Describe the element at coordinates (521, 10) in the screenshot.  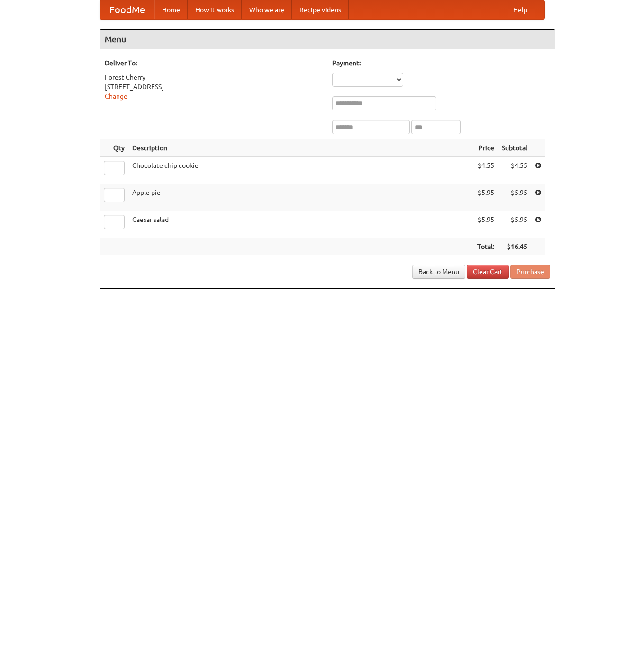
I see `a: Help` at that location.